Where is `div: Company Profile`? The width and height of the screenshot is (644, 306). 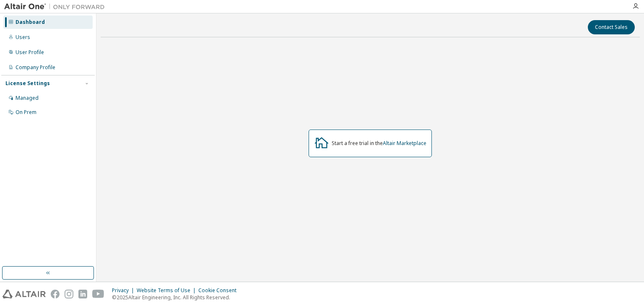 div: Company Profile is located at coordinates (35, 67).